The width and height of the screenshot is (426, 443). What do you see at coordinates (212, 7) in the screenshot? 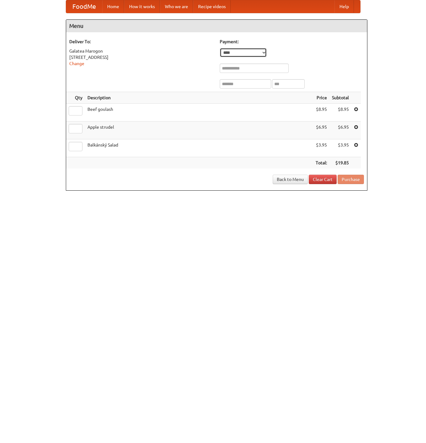
I see `a: Recipe videos` at bounding box center [212, 7].